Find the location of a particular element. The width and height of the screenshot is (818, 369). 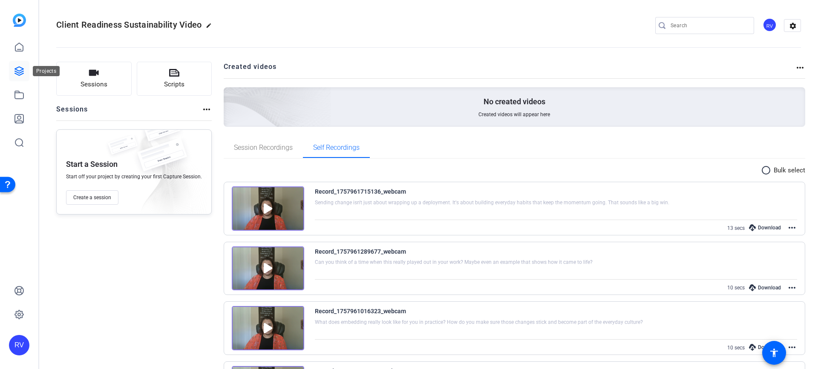

div: Record_1757961715136_webcam is located at coordinates (360, 192).